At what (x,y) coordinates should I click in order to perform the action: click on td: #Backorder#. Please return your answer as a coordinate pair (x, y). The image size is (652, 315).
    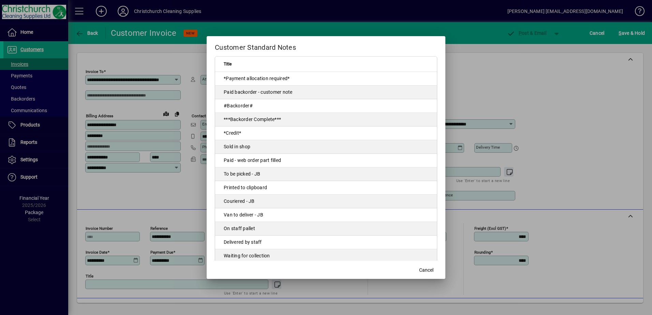
    Looking at the image, I should click on (326, 106).